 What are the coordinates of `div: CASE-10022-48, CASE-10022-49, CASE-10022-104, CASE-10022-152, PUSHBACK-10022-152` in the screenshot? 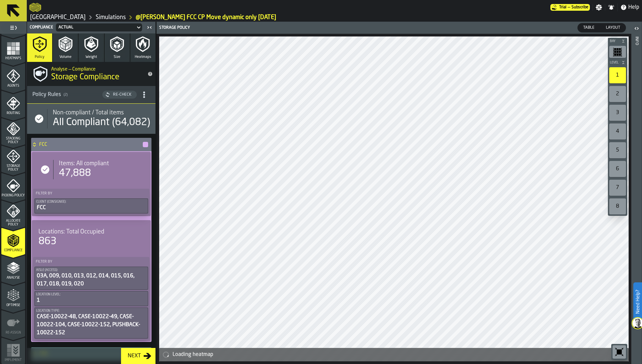 It's located at (91, 325).